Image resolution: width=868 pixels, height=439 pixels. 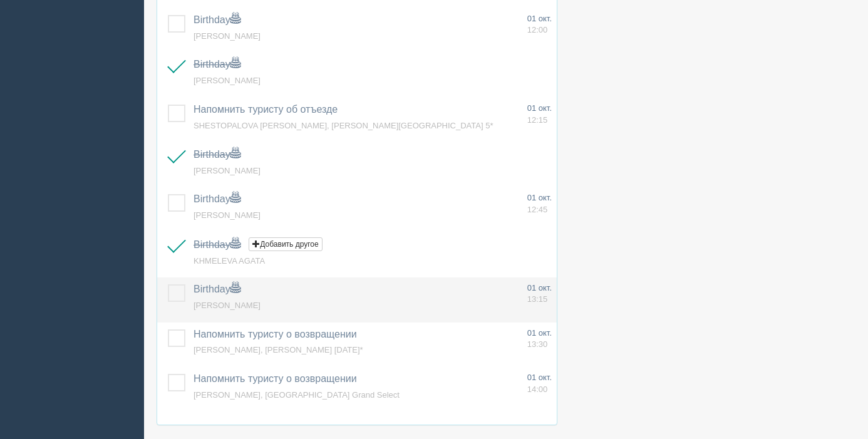 What do you see at coordinates (230, 261) in the screenshot?
I see `a: KHMELEVA AGATA` at bounding box center [230, 261].